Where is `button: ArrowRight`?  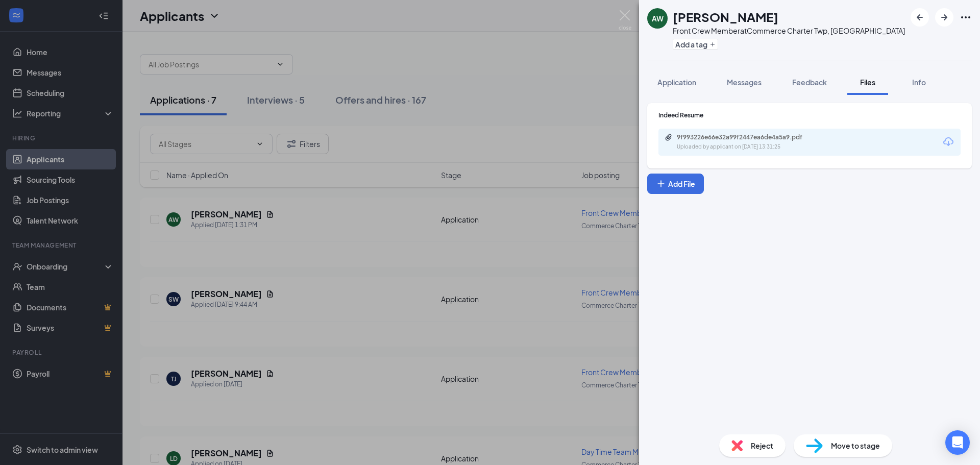 button: ArrowRight is located at coordinates (944, 17).